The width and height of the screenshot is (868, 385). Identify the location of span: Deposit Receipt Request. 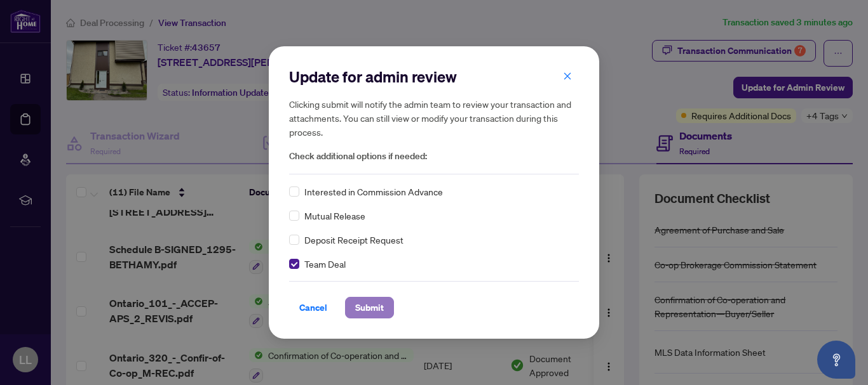
(354, 240).